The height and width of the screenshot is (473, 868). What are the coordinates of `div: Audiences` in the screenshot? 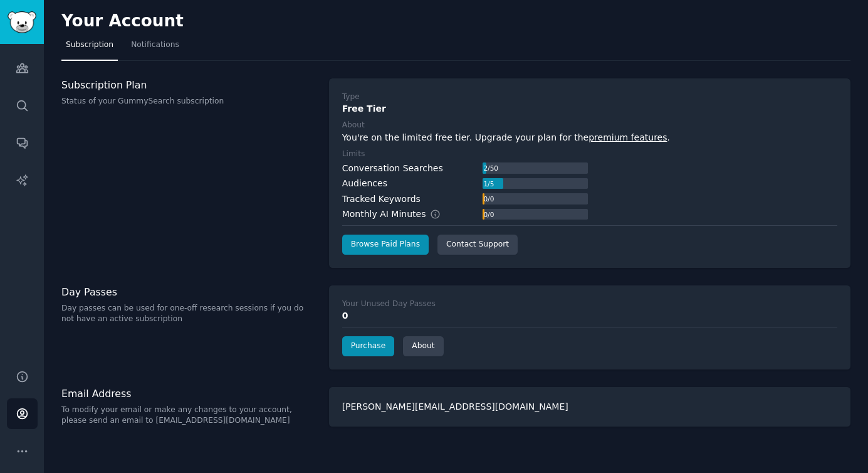 It's located at (364, 183).